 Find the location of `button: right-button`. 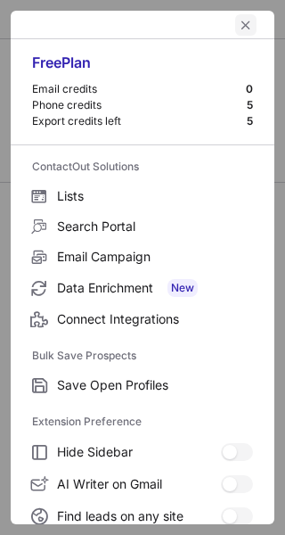

button: right-button is located at coordinates (37, 25).